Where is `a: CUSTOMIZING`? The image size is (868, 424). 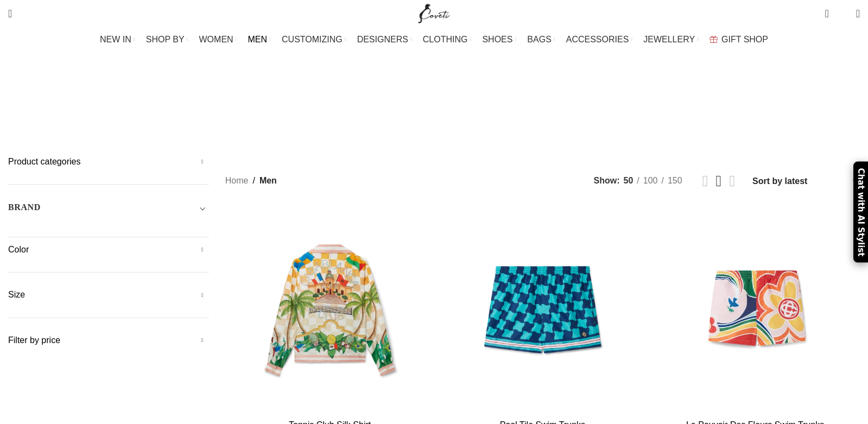 a: CUSTOMIZING is located at coordinates (314, 40).